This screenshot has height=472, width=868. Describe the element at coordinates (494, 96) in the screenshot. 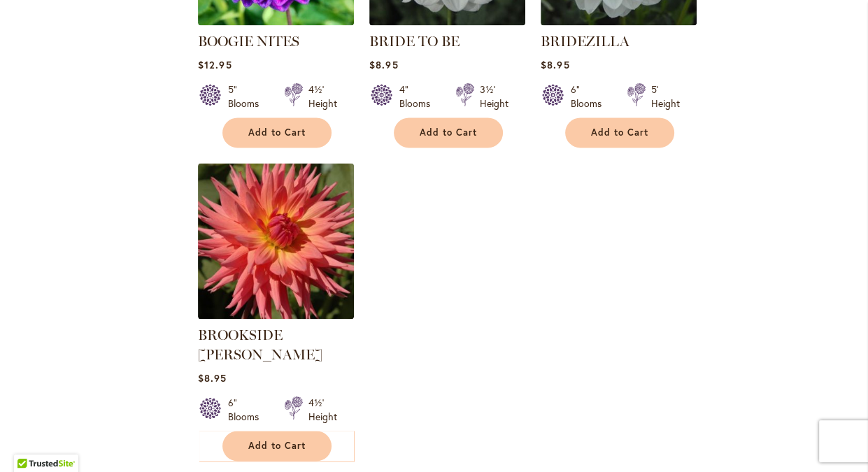

I see `div: 3½' Height` at that location.